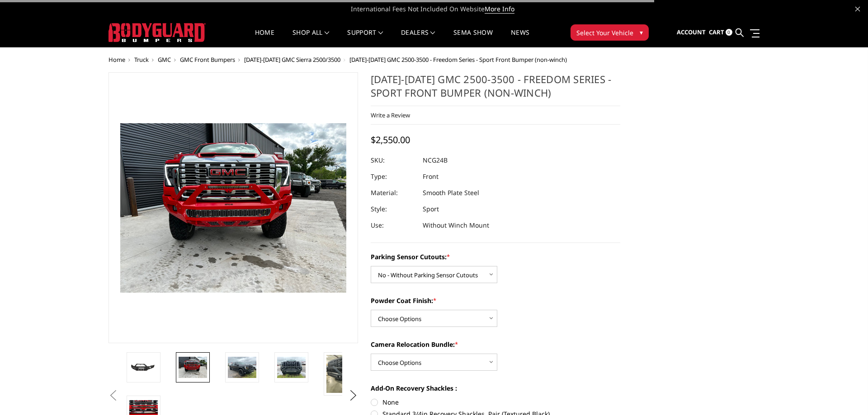 The width and height of the screenshot is (868, 415). What do you see at coordinates (391, 115) in the screenshot?
I see `a: Write a Review` at bounding box center [391, 115].